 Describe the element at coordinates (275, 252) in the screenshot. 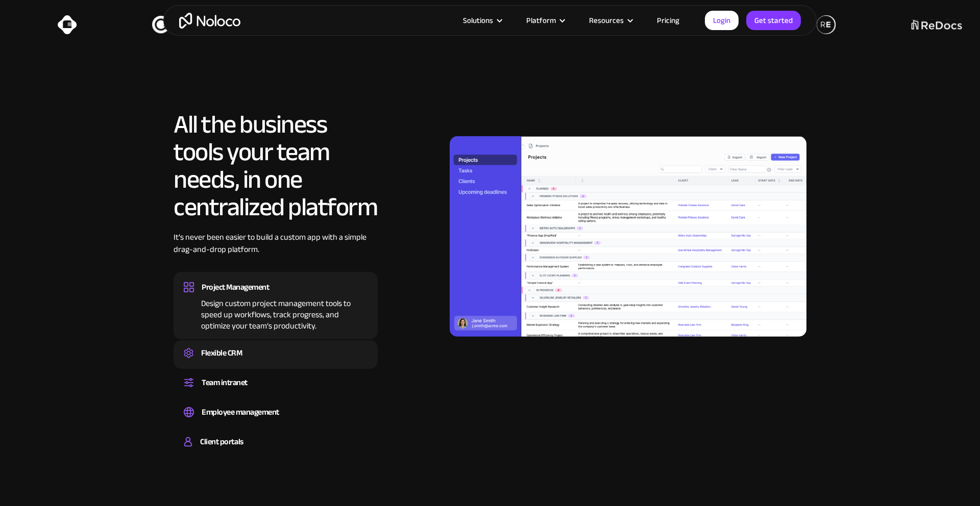

I see `div: It’s never been easier to build a custom app with a simple drag-and-drop platform.` at that location.